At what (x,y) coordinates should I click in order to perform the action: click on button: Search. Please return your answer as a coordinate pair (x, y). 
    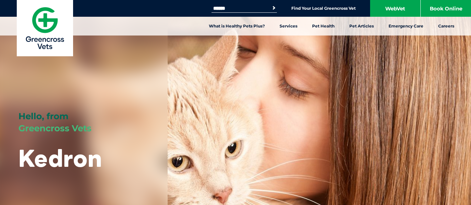
    Looking at the image, I should click on (274, 8).